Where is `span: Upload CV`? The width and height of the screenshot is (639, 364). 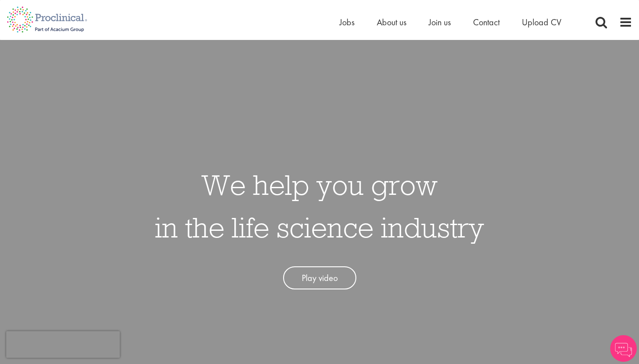
span: Upload CV is located at coordinates (542, 22).